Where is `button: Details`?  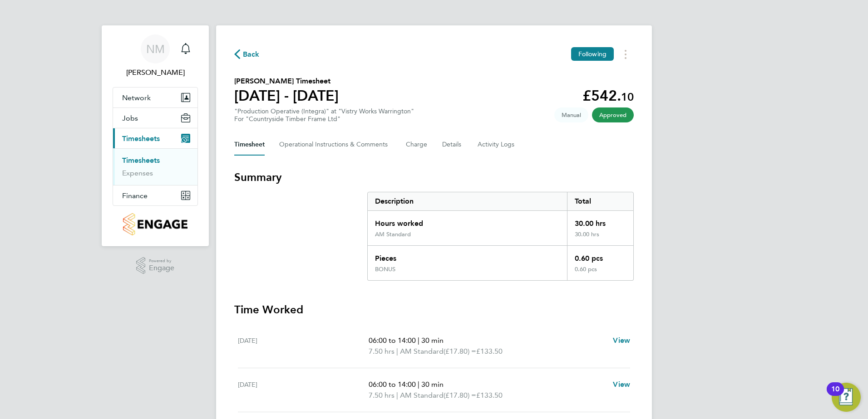 button: Details is located at coordinates (452, 145).